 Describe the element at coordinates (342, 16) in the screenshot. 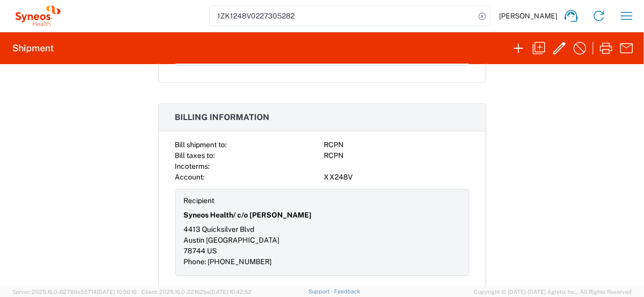

I see `input: Shipment, tracking or reference number` at that location.